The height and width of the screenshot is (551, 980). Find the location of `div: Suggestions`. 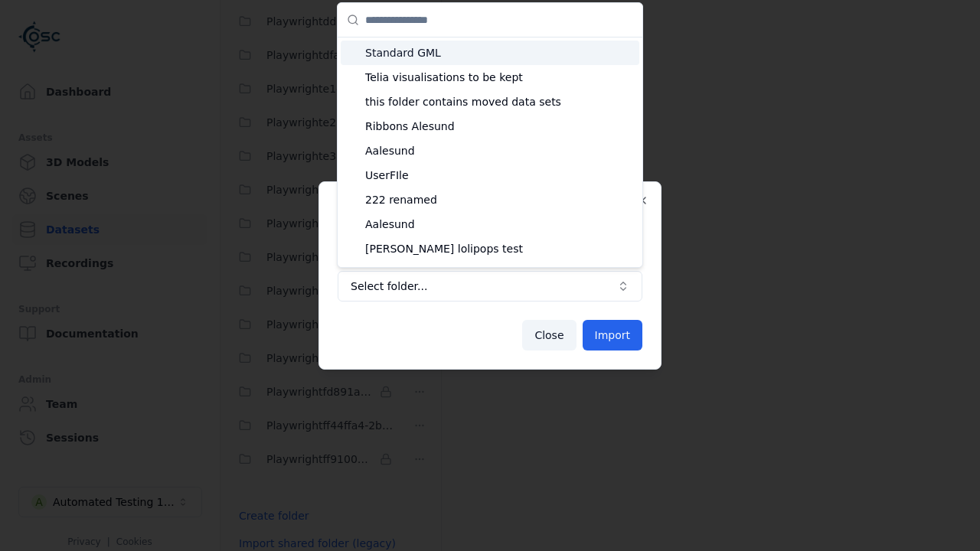

div: Suggestions is located at coordinates (490, 153).